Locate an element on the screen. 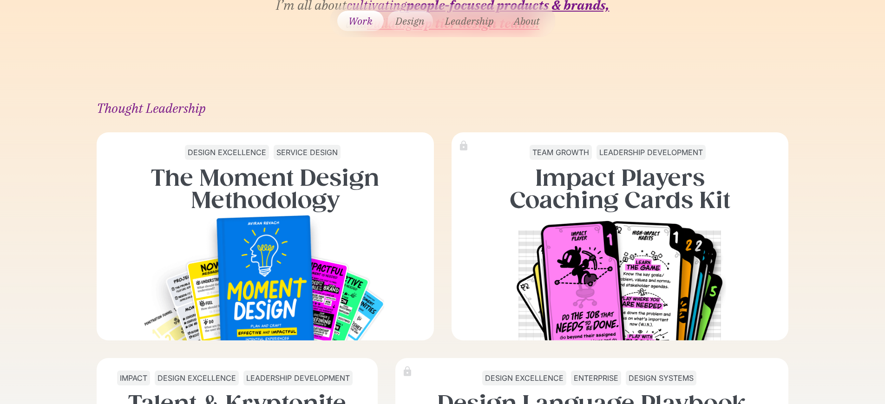 This screenshot has width=885, height=404. div: Impact is located at coordinates (133, 378).